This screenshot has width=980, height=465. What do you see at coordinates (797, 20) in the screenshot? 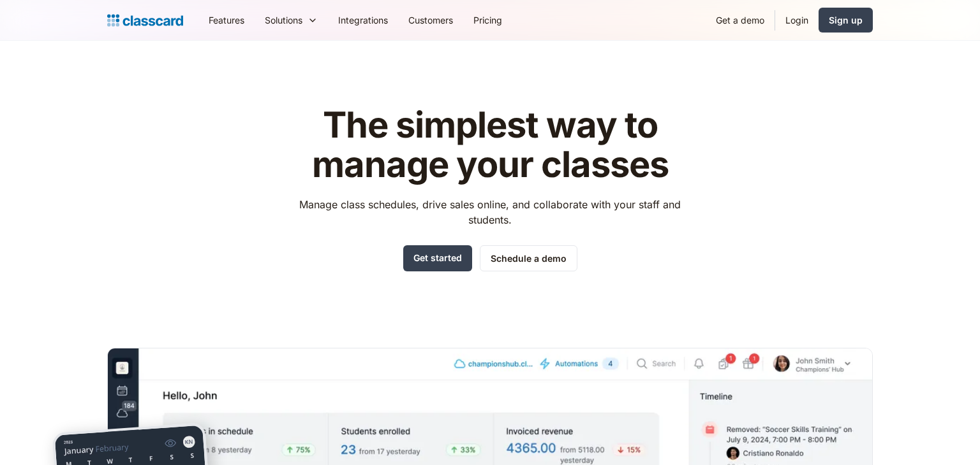
I see `a: Login` at bounding box center [797, 20].